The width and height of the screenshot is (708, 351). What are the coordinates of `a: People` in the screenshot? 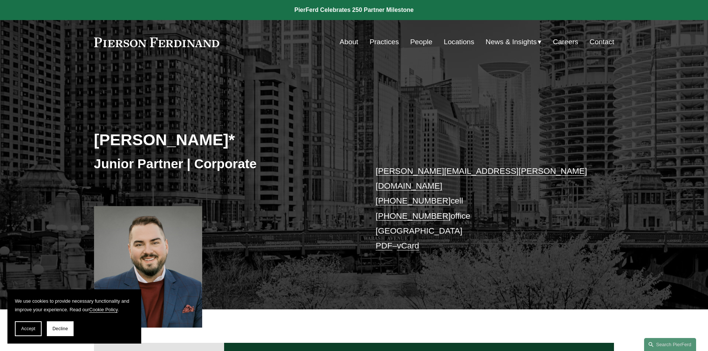 It's located at (422, 42).